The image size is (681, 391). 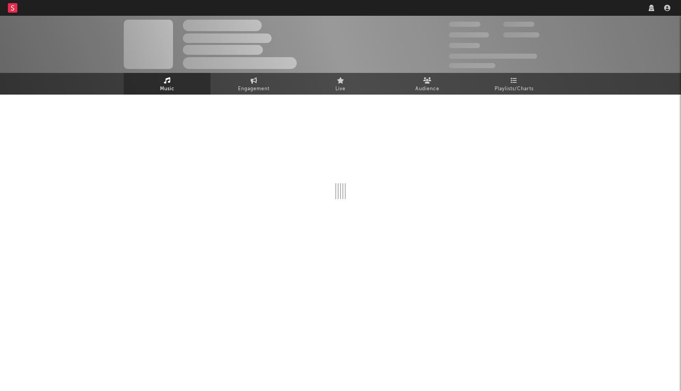 I want to click on span: 1,000,000, so click(x=522, y=35).